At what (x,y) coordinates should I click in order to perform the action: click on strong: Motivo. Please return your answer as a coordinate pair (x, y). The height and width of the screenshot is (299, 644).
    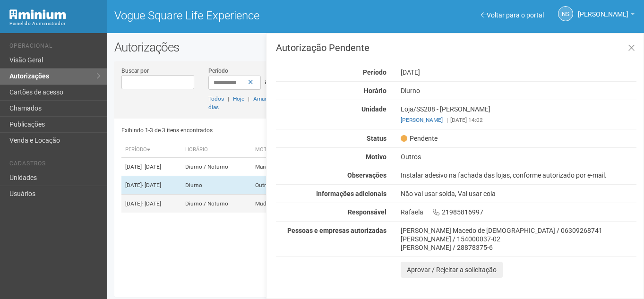
    Looking at the image, I should click on (376, 157).